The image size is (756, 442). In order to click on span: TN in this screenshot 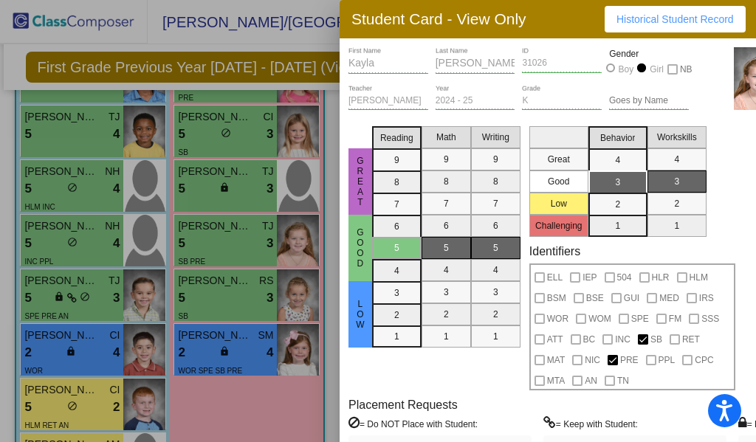, I will do `click(623, 381)`.